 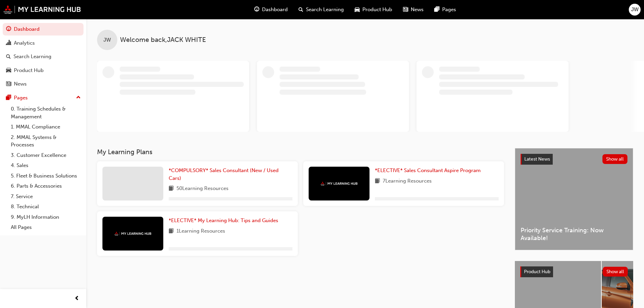 I want to click on div: News, so click(x=21, y=84).